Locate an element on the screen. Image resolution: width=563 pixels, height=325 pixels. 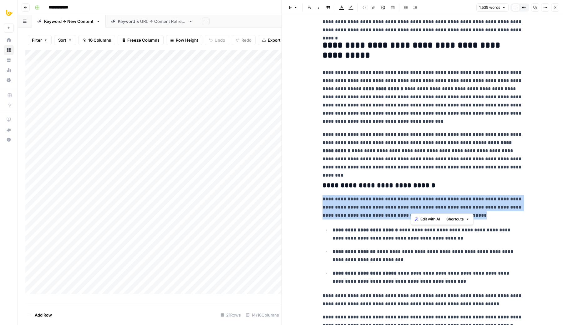
button: Redo is located at coordinates (244, 40).